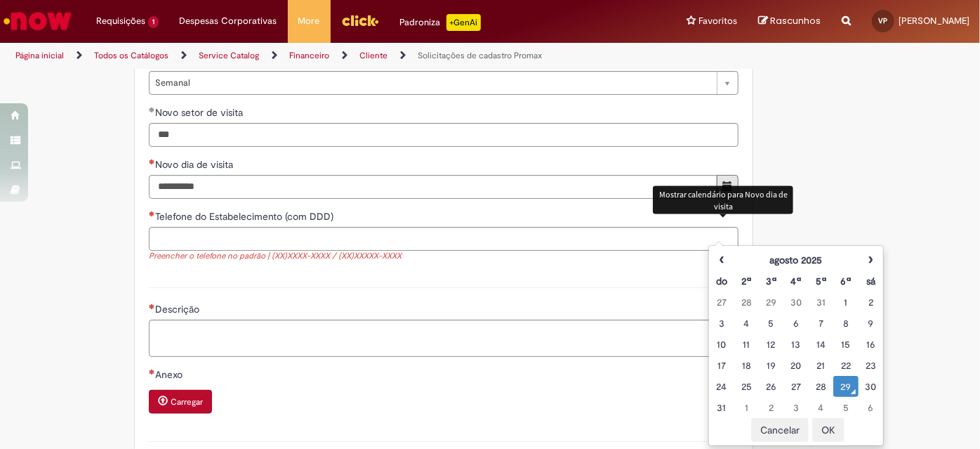  What do you see at coordinates (721, 365) in the screenshot?
I see `div: 17 August 2025 Sunday` at bounding box center [721, 365].